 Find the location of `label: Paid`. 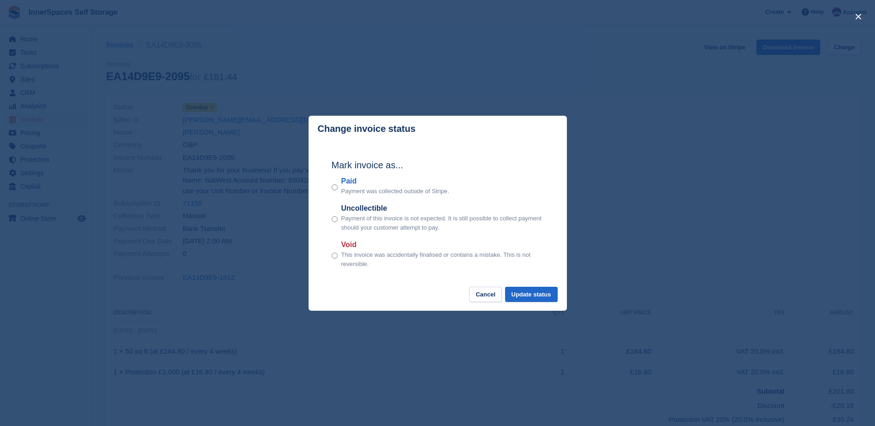

label: Paid is located at coordinates (395, 181).